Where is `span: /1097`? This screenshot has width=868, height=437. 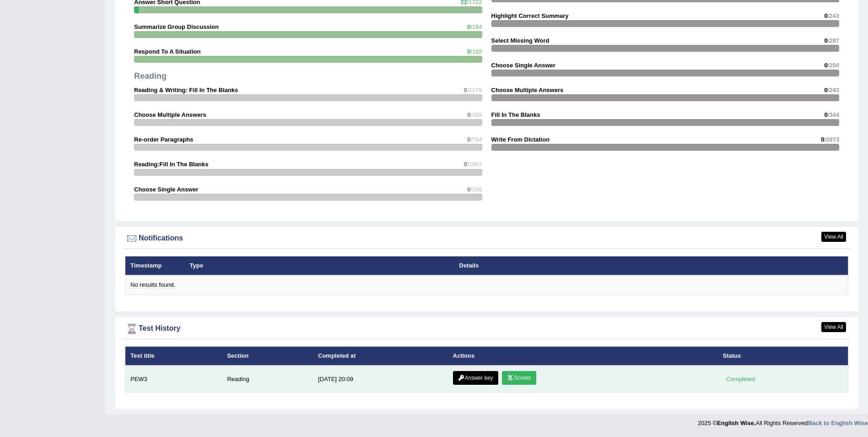 span: /1097 is located at coordinates (475, 164).